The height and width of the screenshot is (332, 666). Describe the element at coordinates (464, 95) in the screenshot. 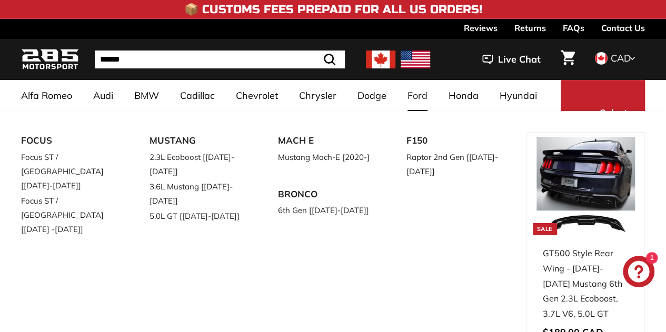

I see `a: Honda` at that location.